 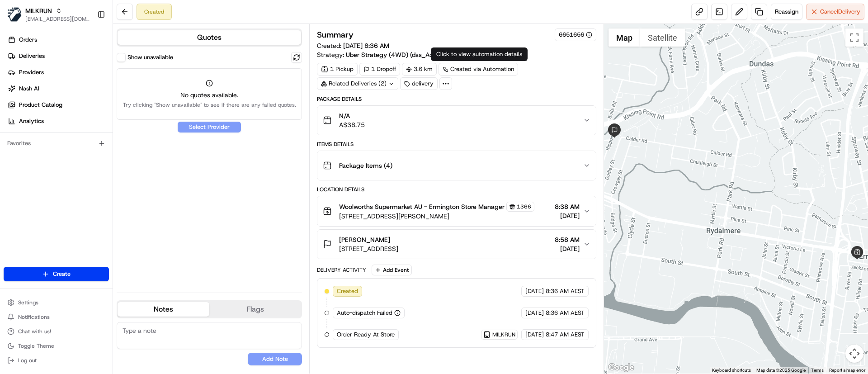 I want to click on button: Show satellite imagery, so click(x=662, y=37).